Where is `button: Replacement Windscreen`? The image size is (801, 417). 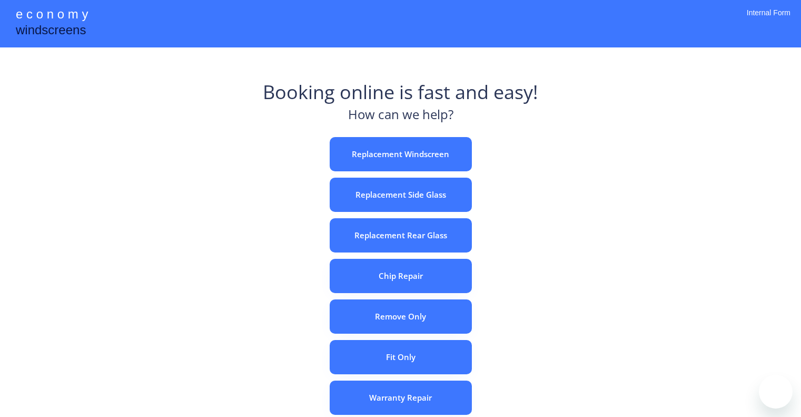 button: Replacement Windscreen is located at coordinates (401, 154).